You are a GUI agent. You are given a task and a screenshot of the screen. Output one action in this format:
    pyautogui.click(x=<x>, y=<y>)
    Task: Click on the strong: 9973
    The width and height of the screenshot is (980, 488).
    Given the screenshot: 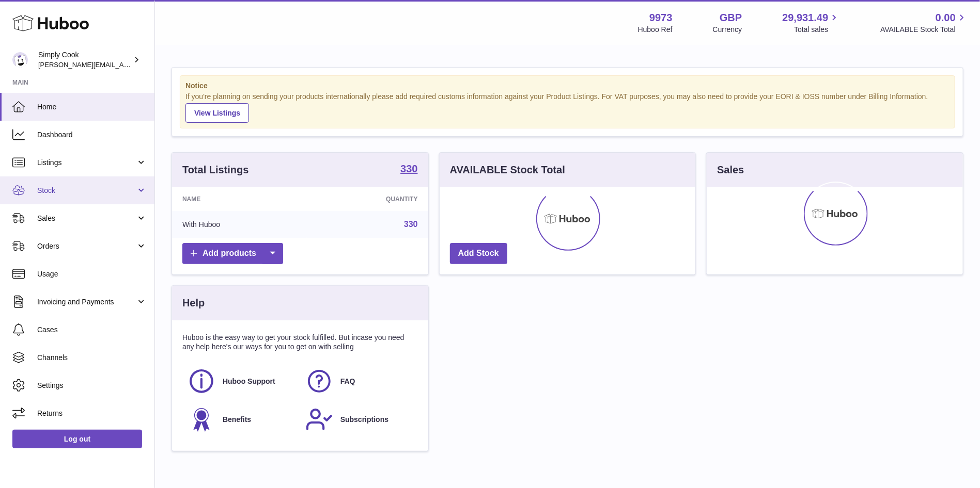 What is the action you would take?
    pyautogui.click(x=661, y=17)
    